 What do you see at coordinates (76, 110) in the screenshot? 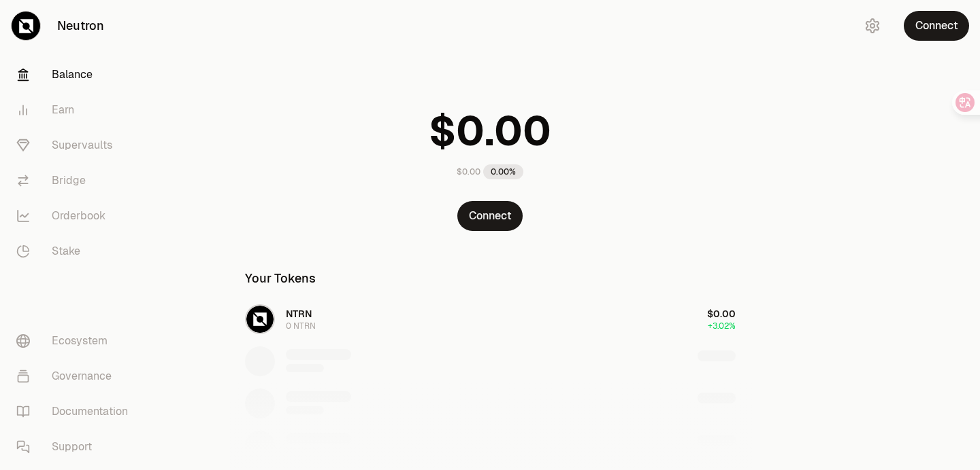
I see `a: Earn` at bounding box center [76, 110].